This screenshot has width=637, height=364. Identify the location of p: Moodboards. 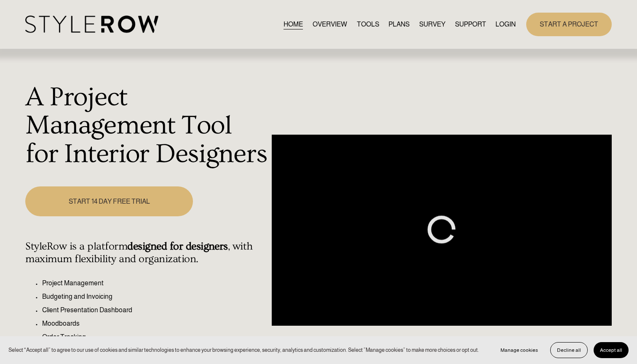
(154, 324).